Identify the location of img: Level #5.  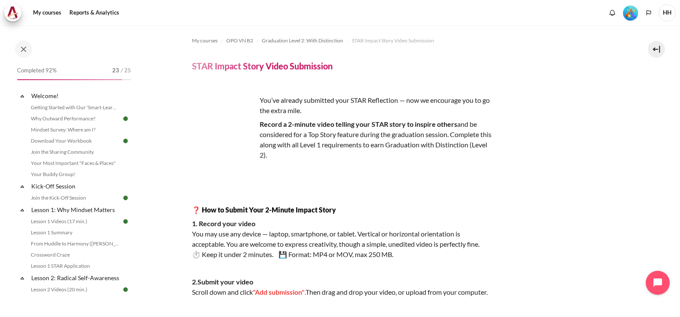
(631, 13).